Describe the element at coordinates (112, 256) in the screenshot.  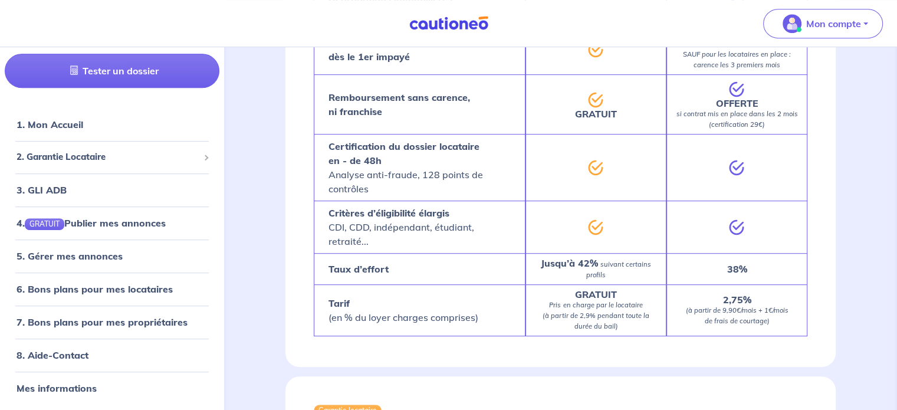
I see `div: 5. Gérer mes annonces` at that location.